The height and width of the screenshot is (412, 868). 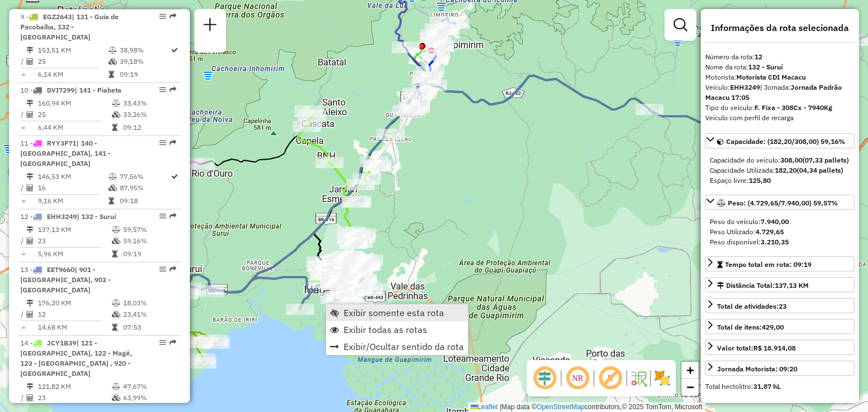 I want to click on td: 09:19, so click(x=144, y=75).